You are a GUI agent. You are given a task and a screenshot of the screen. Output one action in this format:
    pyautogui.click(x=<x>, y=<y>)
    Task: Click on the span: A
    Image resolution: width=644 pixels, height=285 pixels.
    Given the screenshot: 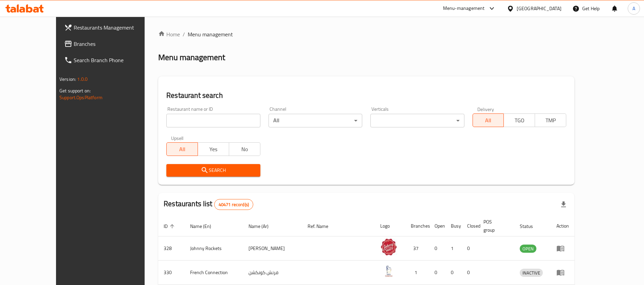 What is the action you would take?
    pyautogui.click(x=634, y=8)
    